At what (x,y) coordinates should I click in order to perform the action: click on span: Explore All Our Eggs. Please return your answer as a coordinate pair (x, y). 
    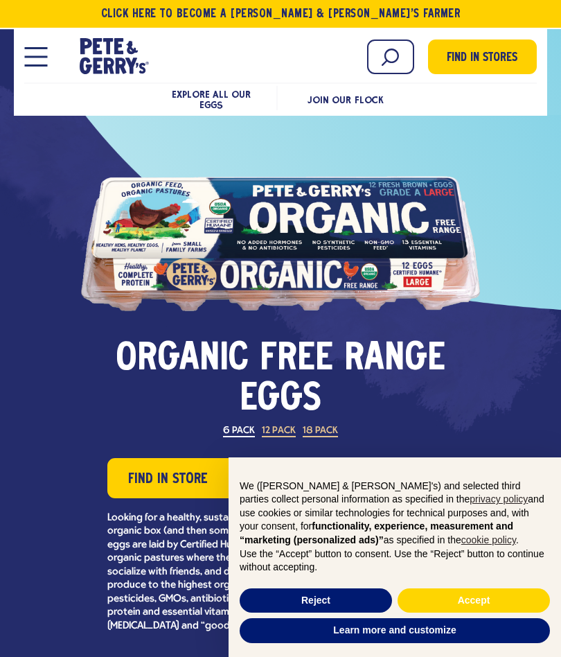
    Looking at the image, I should click on (211, 99).